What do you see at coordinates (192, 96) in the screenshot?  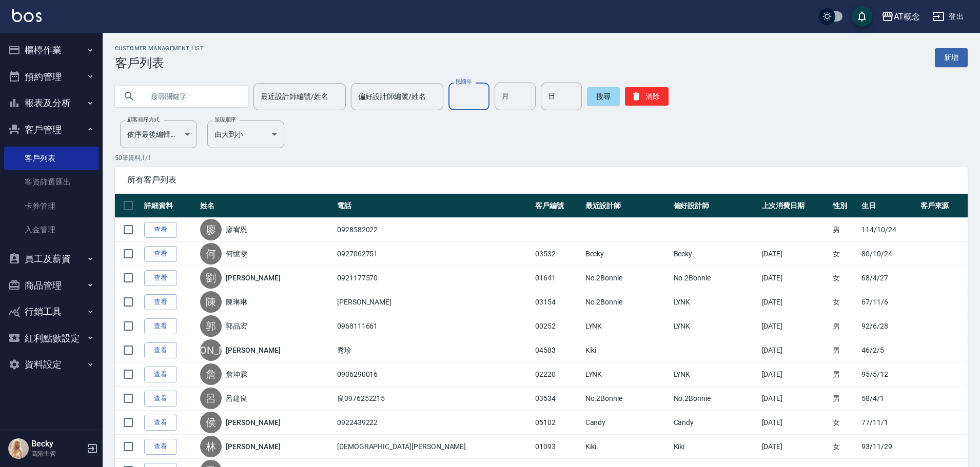 I see `input: 搜尋關鍵字` at bounding box center [192, 96].